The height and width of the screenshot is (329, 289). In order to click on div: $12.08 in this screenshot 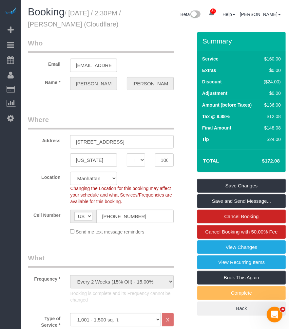, I will do `click(271, 116)`.